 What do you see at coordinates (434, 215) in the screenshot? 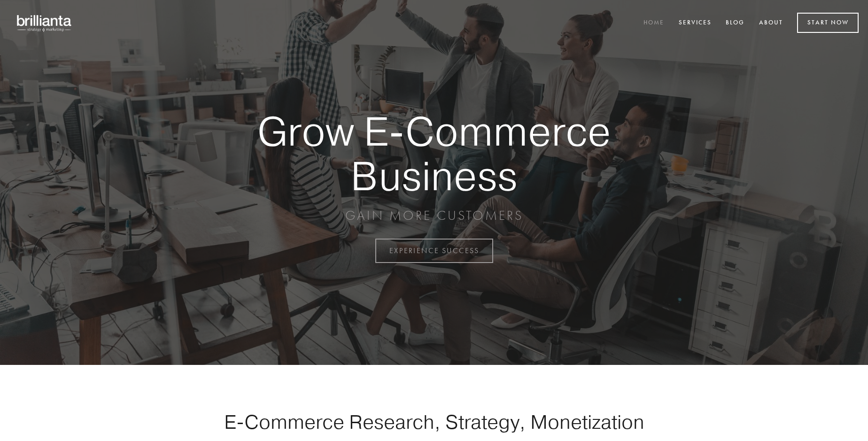
I see `p: GAIN MORE CUSTOMERS` at bounding box center [434, 215].